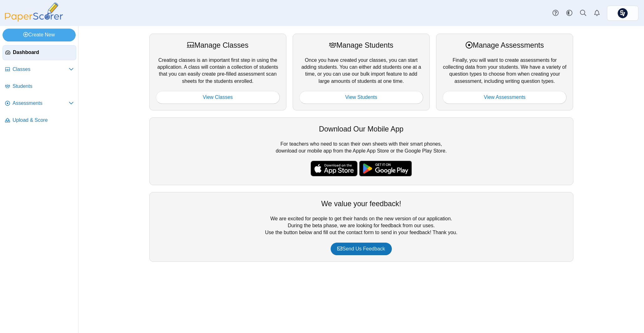  I want to click on div: Finally, you will want to create assessments for collecting data from your students. We have a va..., so click(504, 72).